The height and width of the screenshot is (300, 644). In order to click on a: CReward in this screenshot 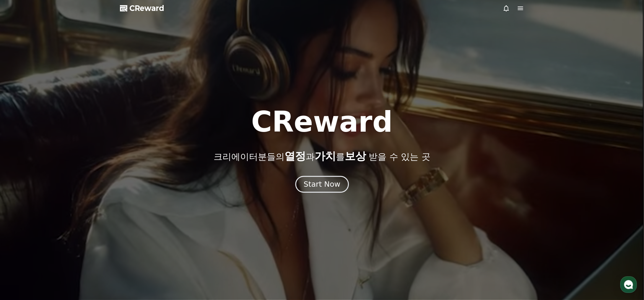, I will do `click(142, 8)`.